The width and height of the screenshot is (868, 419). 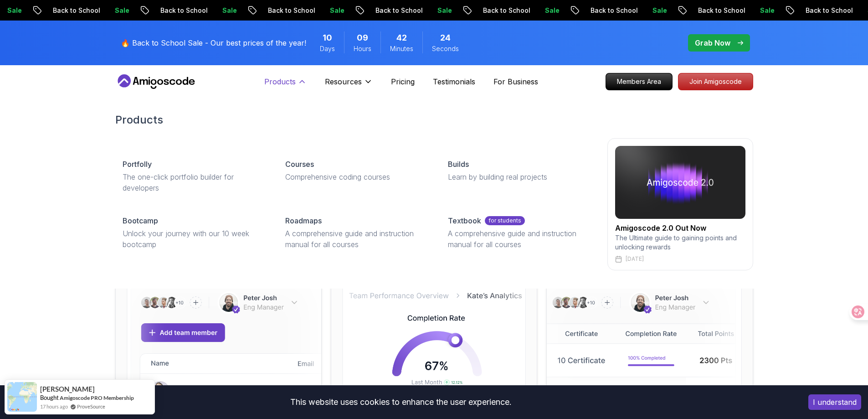 What do you see at coordinates (97, 397) in the screenshot?
I see `a: Amigoscode PRO Membership` at bounding box center [97, 397].